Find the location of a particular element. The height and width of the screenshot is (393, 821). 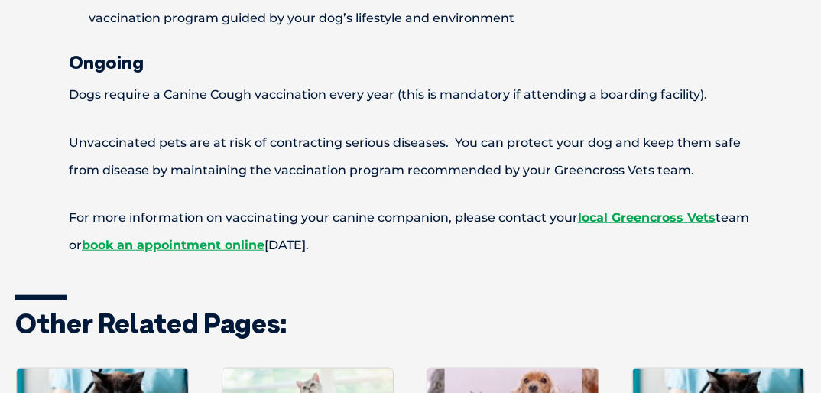

a: book an appointment online is located at coordinates (173, 245).